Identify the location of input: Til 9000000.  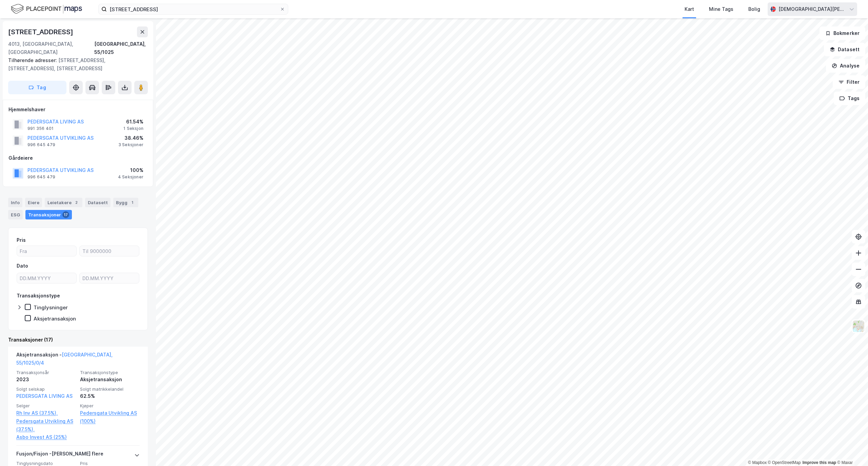
(109, 251).